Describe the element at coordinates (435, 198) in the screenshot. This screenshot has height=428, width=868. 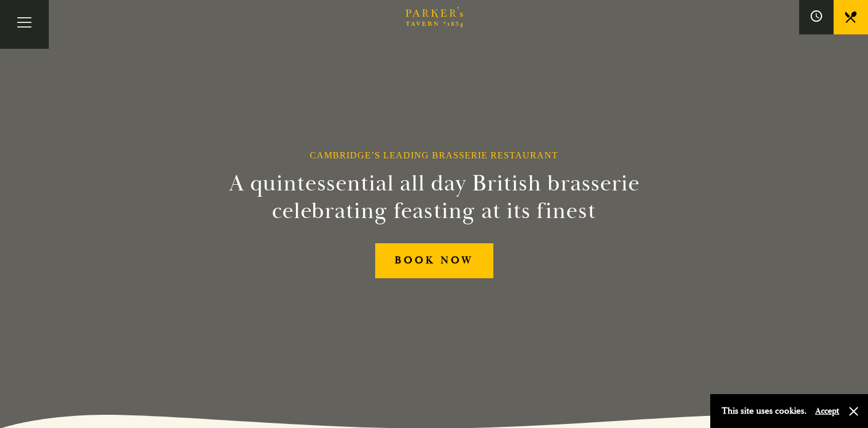
I see `h2: A quintessential all day British brasserie celebrating feasting at its finest` at that location.